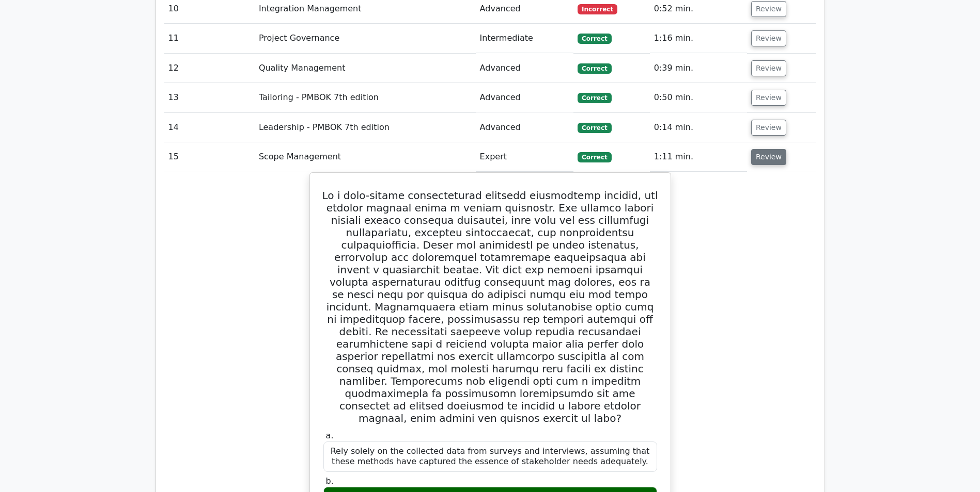 Image resolution: width=980 pixels, height=492 pixels. I want to click on td: Intermediate, so click(525, 38).